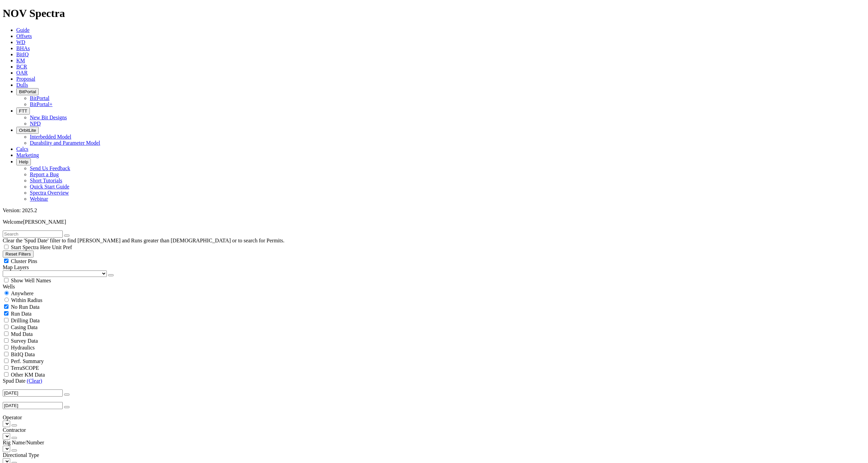  I want to click on filter-controls-checkbox: Hydraulics Analysis, so click(434, 348).